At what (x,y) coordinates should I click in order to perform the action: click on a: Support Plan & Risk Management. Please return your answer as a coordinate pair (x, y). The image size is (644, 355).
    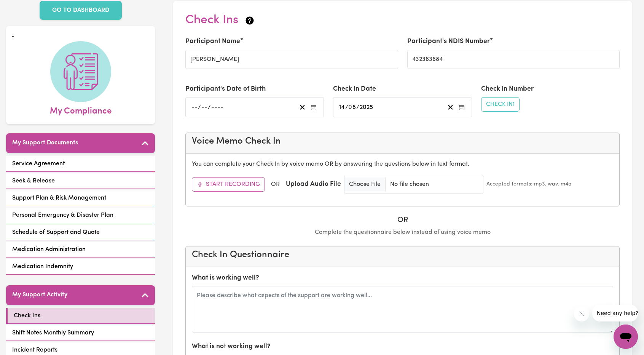
    Looking at the image, I should click on (80, 198).